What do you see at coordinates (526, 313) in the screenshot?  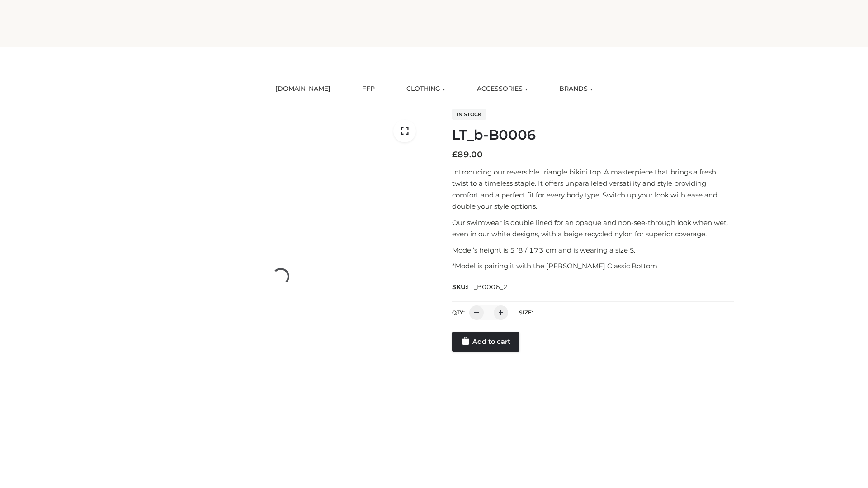 I see `label: Size:` at bounding box center [526, 313].